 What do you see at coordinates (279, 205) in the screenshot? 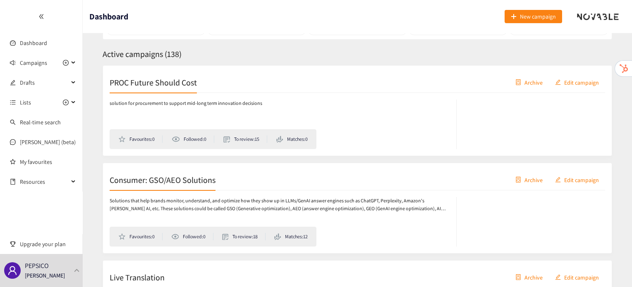
I see `p: Solutions that help brands monitor, understand, and optimize how they show up in LLMs/GenAI answe...` at bounding box center [279, 205].